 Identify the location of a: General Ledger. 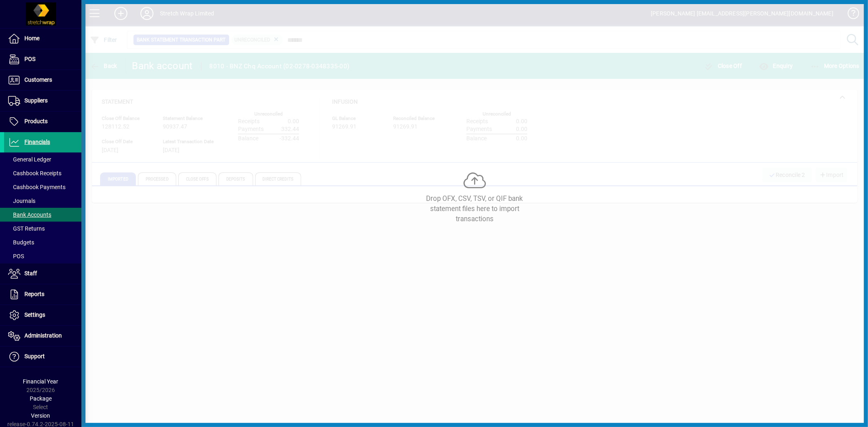
(43, 160).